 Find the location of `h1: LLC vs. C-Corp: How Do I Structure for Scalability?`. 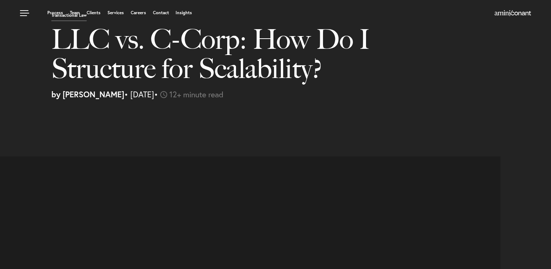

h1: LLC vs. C-Corp: How Do I Structure for Scalability? is located at coordinates (224, 58).